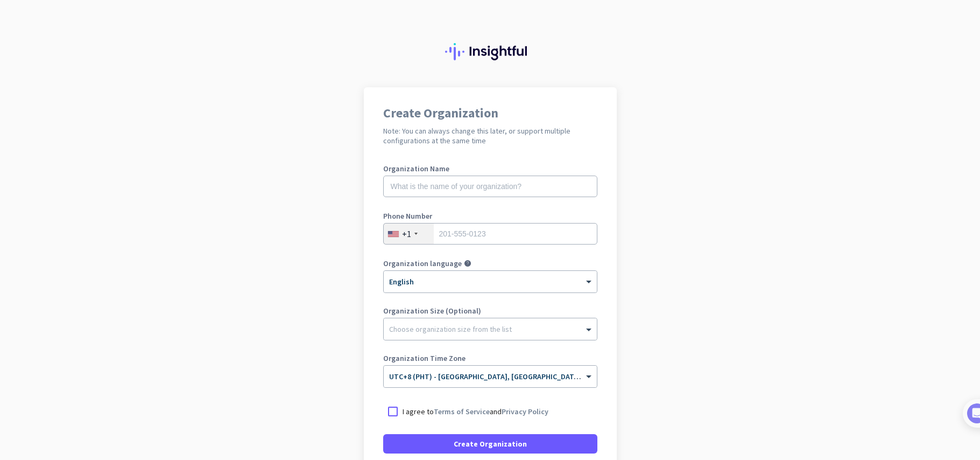  Describe the element at coordinates (468, 263) in the screenshot. I see `i: help` at that location.